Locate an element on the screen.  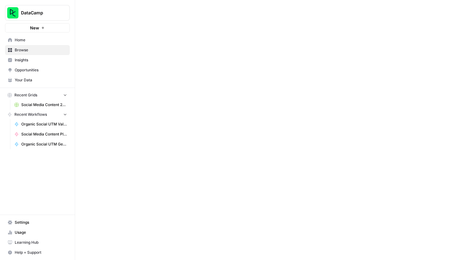
a: Organic Social UTM Generator is located at coordinates (41, 144).